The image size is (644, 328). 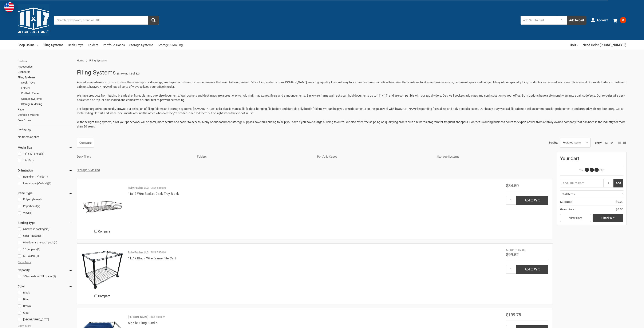 What do you see at coordinates (142, 323) in the screenshot?
I see `a: Mobile Filing Bundle` at bounding box center [142, 323].